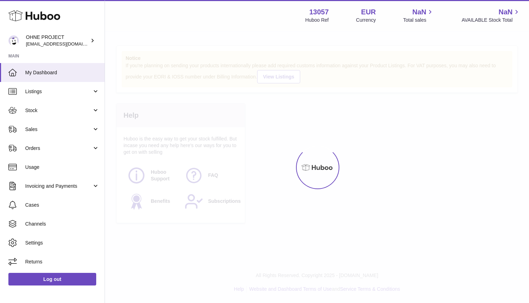 This screenshot has width=529, height=303. What do you see at coordinates (418, 20) in the screenshot?
I see `span: Total sales` at bounding box center [418, 20].